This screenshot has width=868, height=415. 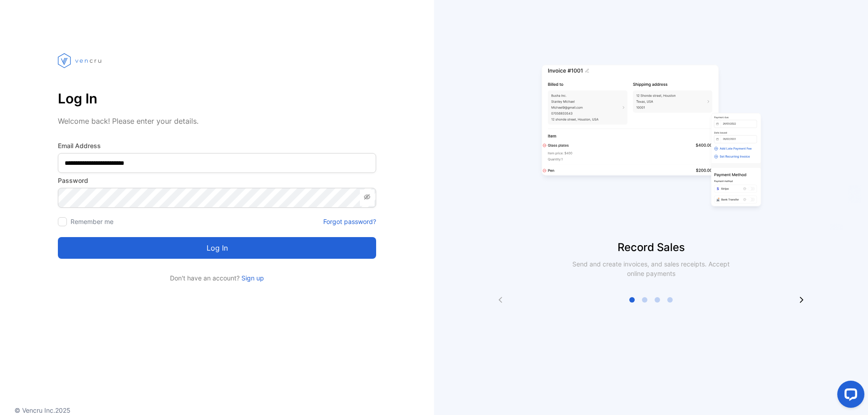 What do you see at coordinates (651, 247) in the screenshot?
I see `p: Record Sales` at bounding box center [651, 247].